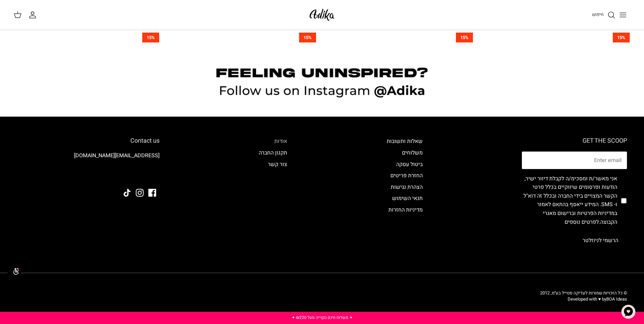 The height and width of the screenshot is (324, 644). I want to click on button: צ'אט, so click(629, 311).